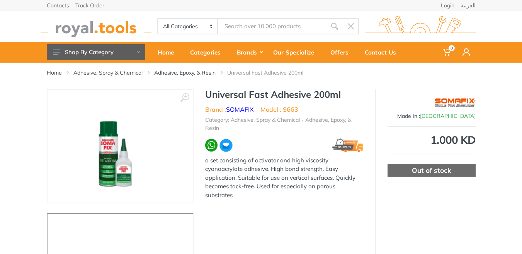 The height and width of the screenshot is (254, 522). Describe the element at coordinates (431, 170) in the screenshot. I see `div: Out of stock` at that location.